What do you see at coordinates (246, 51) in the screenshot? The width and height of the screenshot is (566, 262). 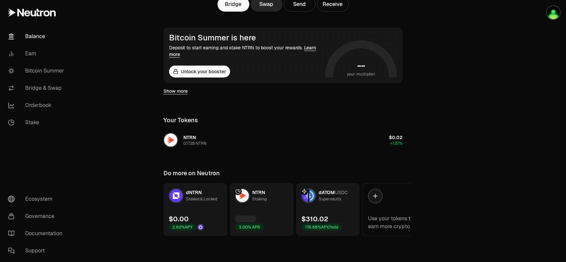 I see `div: Deposit to start earning and stake NTRN to boost your rewards.` at bounding box center [246, 51].